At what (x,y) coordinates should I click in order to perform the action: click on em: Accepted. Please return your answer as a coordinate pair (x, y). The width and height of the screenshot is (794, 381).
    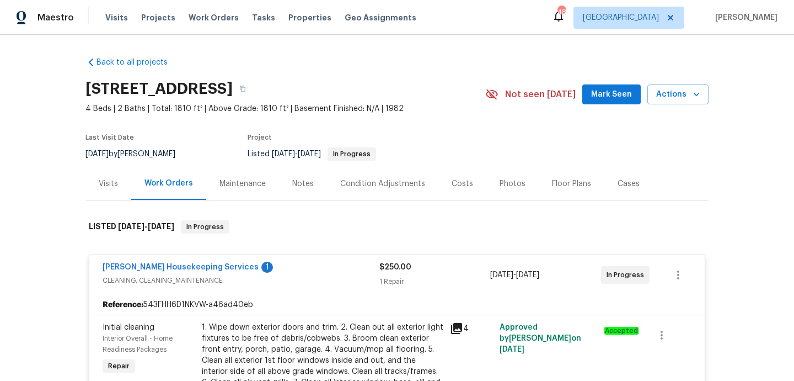
    Looking at the image, I should click on (622, 330).